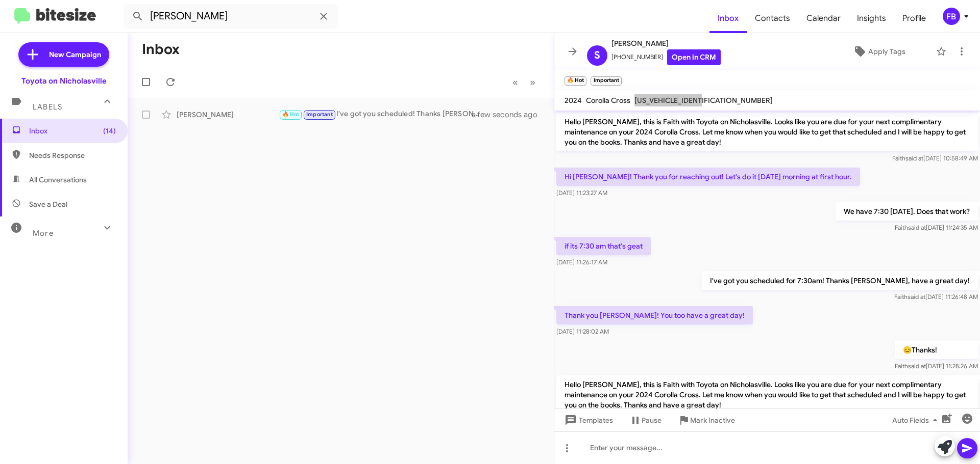 This screenshot has height=464, width=980. Describe the element at coordinates (58, 180) in the screenshot. I see `span: All Conversations` at that location.